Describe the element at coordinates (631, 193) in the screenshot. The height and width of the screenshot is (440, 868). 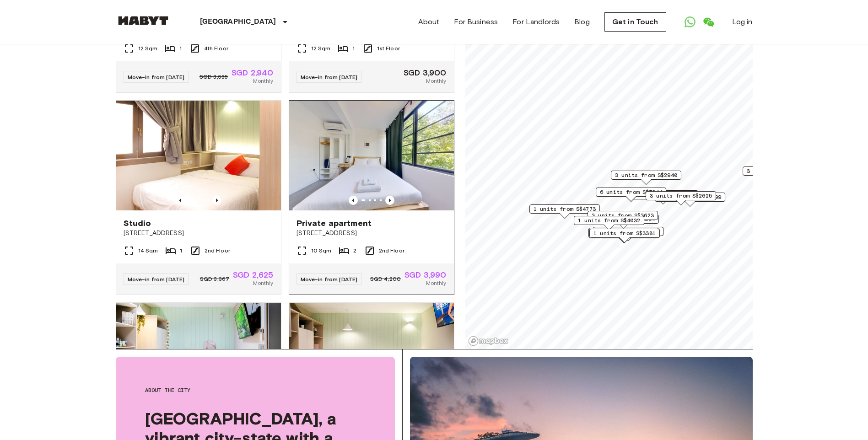
I see `span: 6 units from S$5944` at that location.